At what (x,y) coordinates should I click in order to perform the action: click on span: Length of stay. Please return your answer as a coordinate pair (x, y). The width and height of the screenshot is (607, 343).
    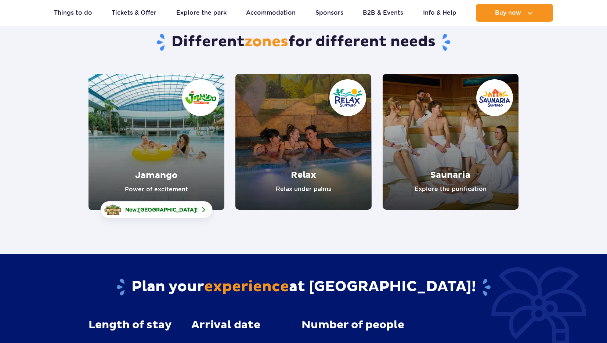
    Looking at the image, I should click on (130, 325).